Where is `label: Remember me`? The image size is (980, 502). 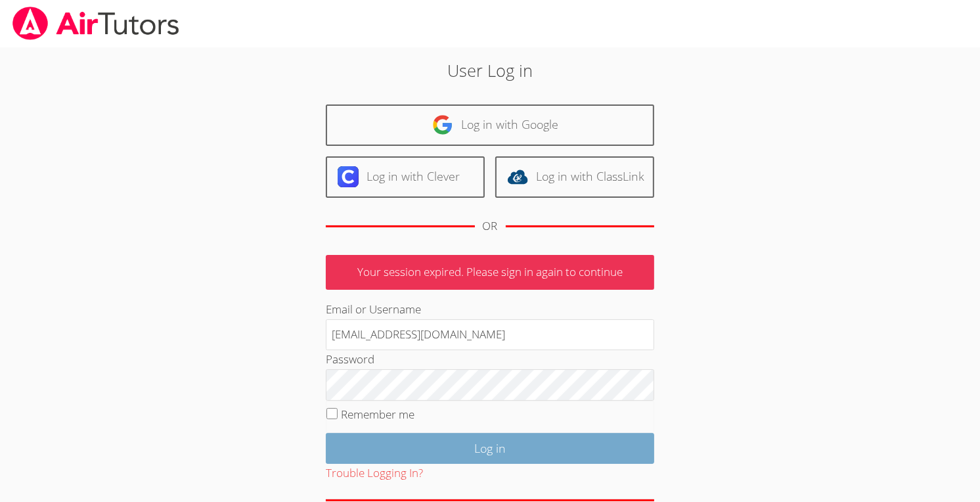 label: Remember me is located at coordinates (378, 414).